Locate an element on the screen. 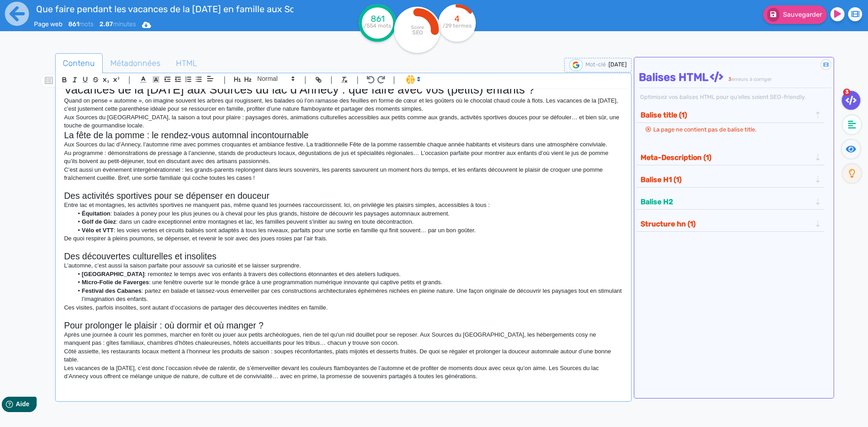 This screenshot has width=868, height=427. strong: Golf de Giez is located at coordinates (99, 221).